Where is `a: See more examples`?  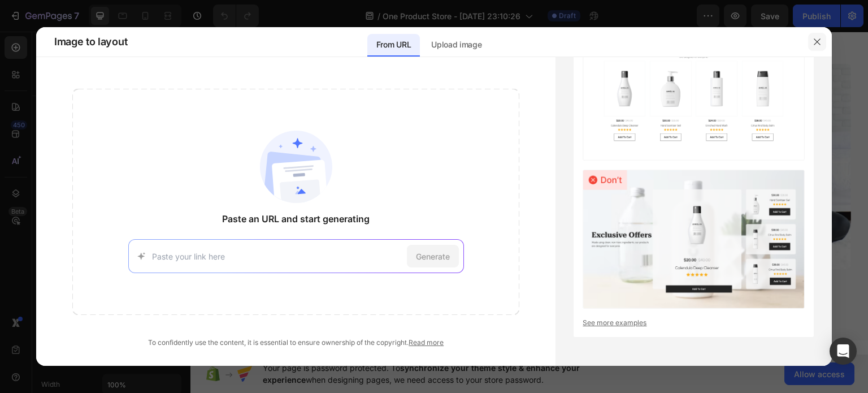 a: See more examples is located at coordinates (694, 323).